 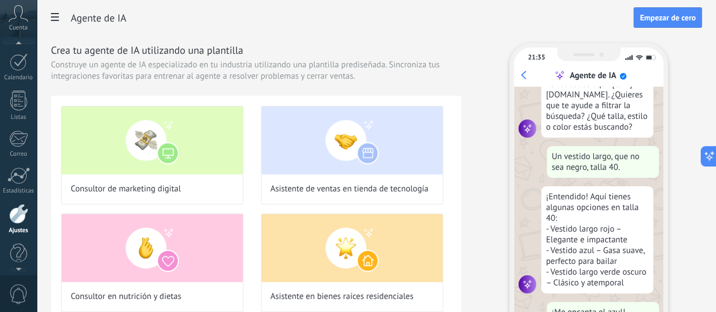 What do you see at coordinates (597, 239) in the screenshot?
I see `div: ¡Entendido! Aquí tienes algunas opciones en talla 40: - Vestido largo rojo – Elegante e impactant...` at bounding box center [597, 239].